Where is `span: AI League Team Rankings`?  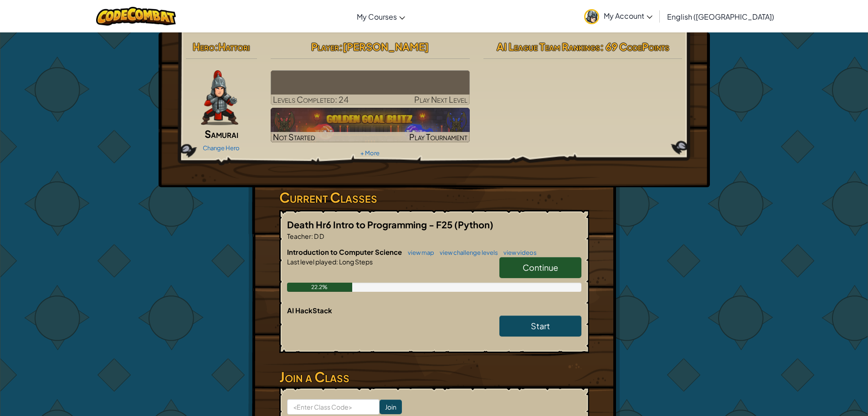 span: AI League Team Rankings is located at coordinates (548, 47).